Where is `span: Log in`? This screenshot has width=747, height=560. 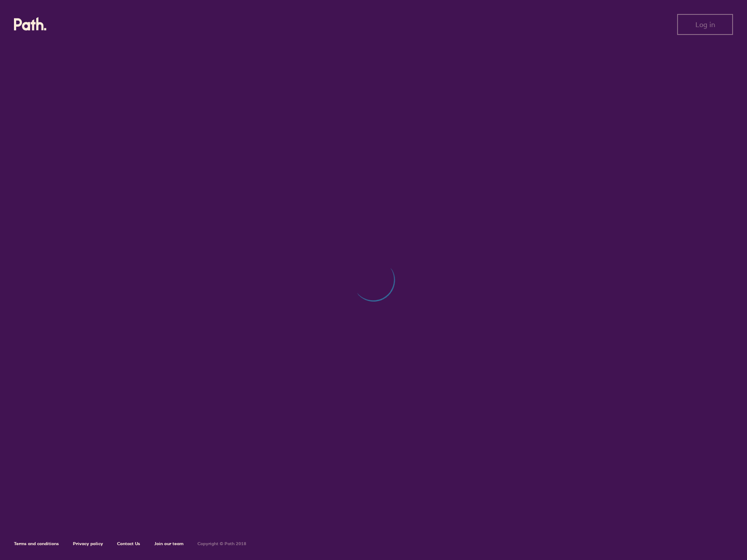
span: Log in is located at coordinates (705, 24).